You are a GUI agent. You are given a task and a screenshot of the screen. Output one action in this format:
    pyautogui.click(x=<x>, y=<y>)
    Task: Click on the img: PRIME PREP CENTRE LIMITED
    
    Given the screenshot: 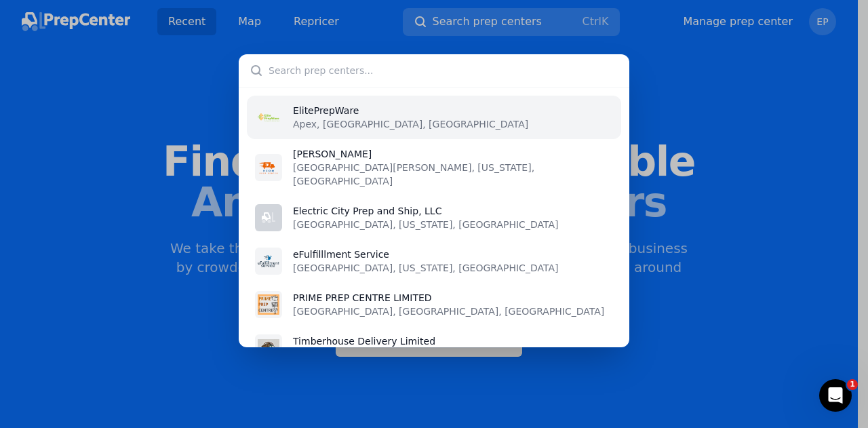 What is the action you would take?
    pyautogui.click(x=268, y=305)
    